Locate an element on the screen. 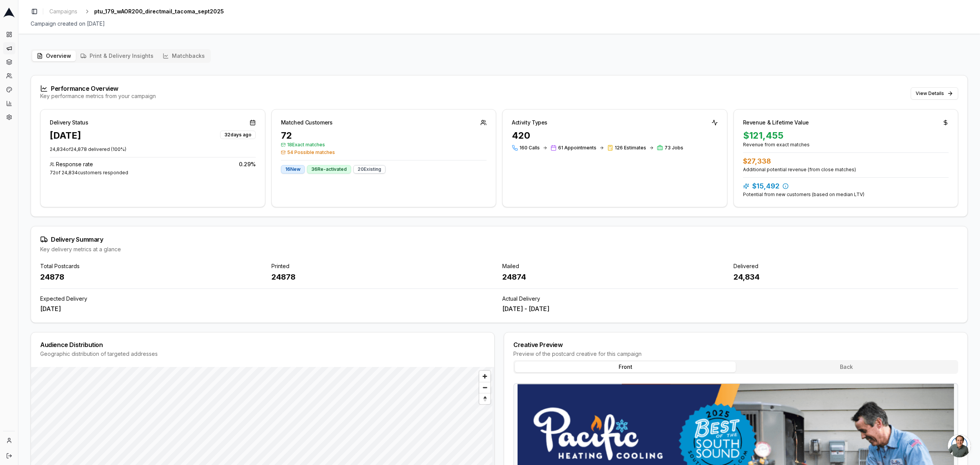 The height and width of the screenshot is (465, 980). div: Revenue & Lifetime Value is located at coordinates (776, 123).